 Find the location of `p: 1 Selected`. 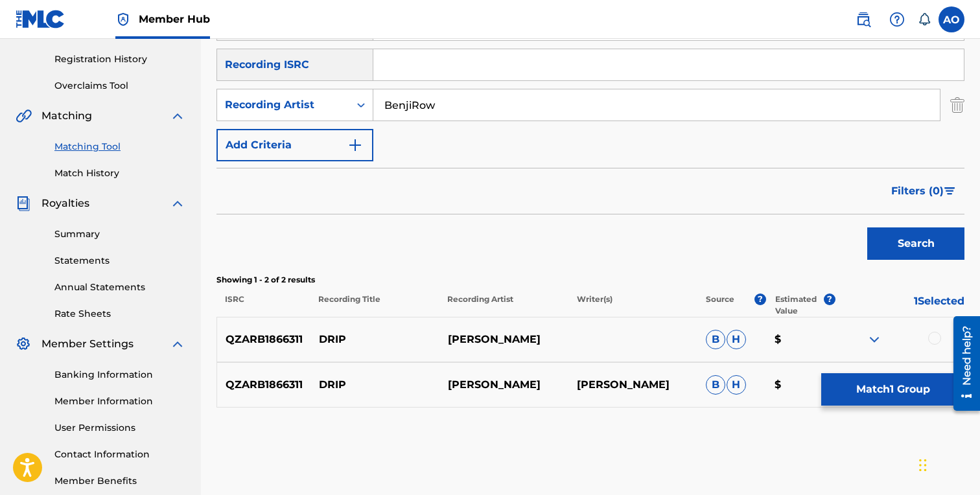

p: 1 Selected is located at coordinates (900, 305).